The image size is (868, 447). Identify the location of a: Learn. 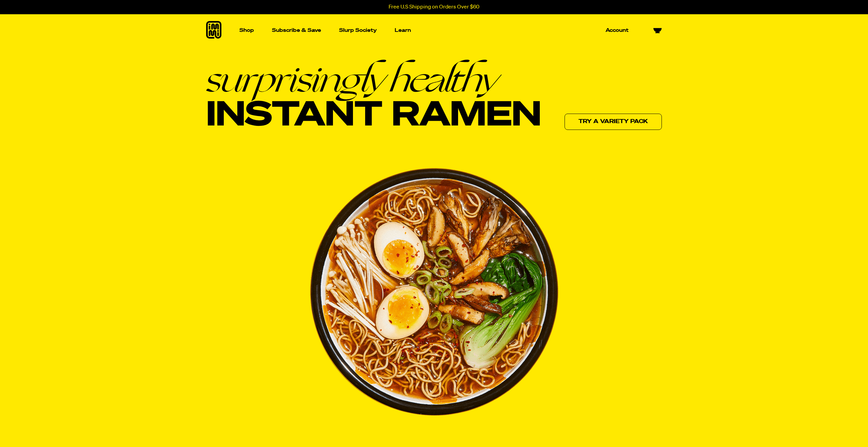
(403, 30).